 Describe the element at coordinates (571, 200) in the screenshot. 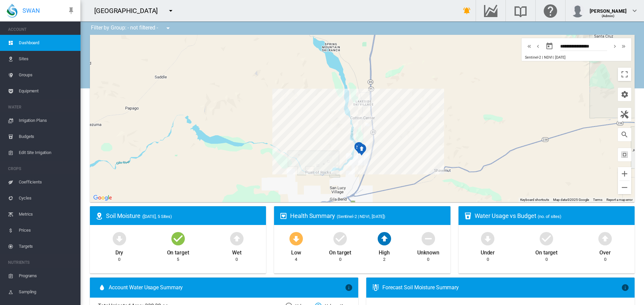

I see `span: Map data ©2025 Google` at that location.